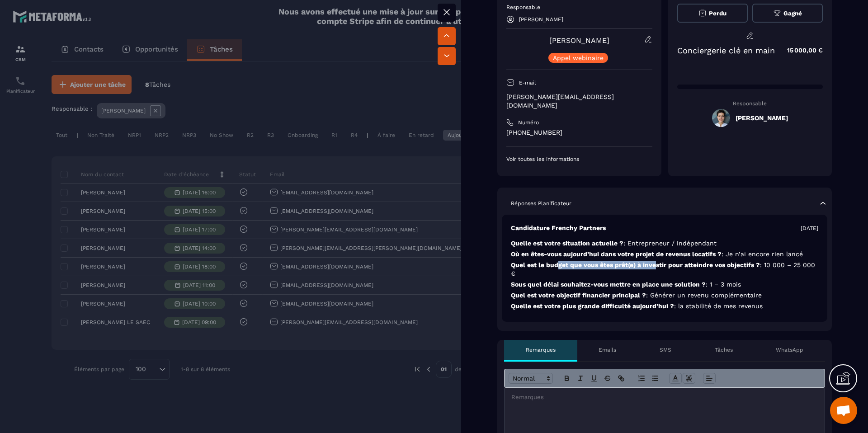 Image resolution: width=868 pixels, height=433 pixels. What do you see at coordinates (664, 306) in the screenshot?
I see `p: Quelle est votre plus grande difficulté aujourd’hui ?` at bounding box center [664, 306].